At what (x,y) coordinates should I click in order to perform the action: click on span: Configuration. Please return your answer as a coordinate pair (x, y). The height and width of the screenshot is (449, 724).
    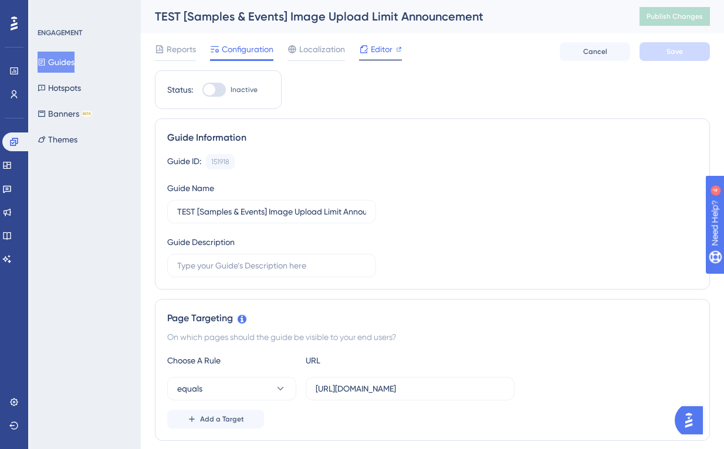
    Looking at the image, I should click on (248, 49).